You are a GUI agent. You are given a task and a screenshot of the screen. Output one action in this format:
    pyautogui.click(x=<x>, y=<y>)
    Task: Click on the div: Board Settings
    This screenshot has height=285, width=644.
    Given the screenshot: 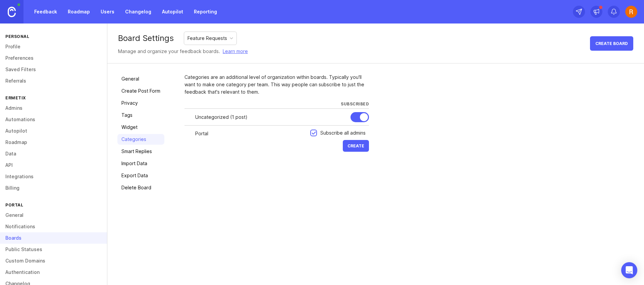 What is the action you would take?
    pyautogui.click(x=146, y=38)
    